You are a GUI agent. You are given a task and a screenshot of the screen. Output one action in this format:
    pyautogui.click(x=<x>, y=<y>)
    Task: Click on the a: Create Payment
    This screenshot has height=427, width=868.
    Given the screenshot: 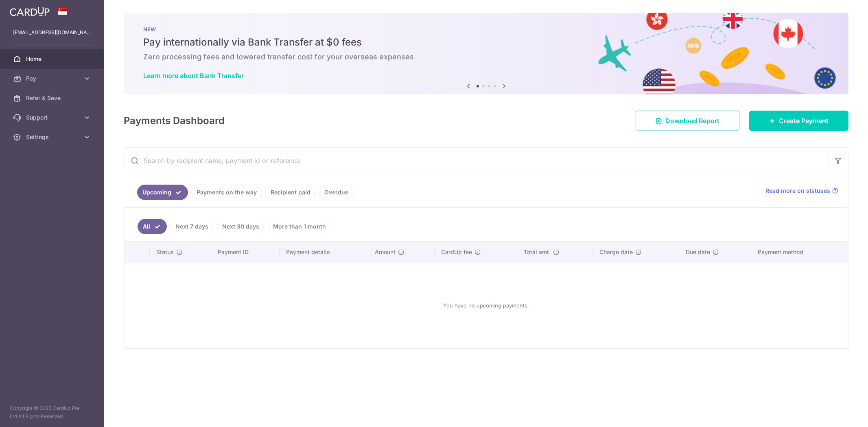 What is the action you would take?
    pyautogui.click(x=798, y=121)
    